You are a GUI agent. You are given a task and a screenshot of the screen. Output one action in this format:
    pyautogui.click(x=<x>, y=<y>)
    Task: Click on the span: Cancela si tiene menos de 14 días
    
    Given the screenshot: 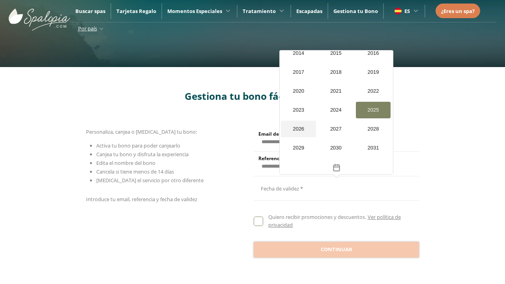 What is the action you would take?
    pyautogui.click(x=135, y=171)
    